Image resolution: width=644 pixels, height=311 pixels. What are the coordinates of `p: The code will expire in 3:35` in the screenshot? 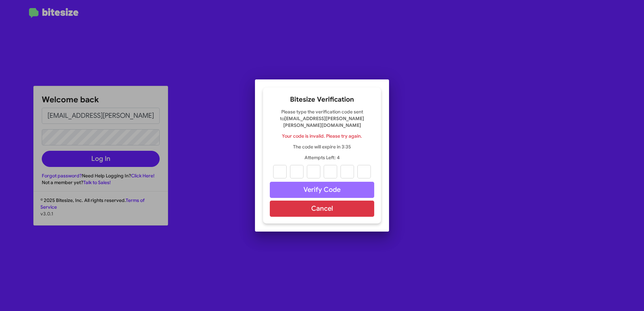 It's located at (322, 147).